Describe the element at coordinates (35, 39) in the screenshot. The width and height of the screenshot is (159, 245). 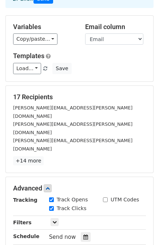
I see `a: Copy/paste...` at that location.